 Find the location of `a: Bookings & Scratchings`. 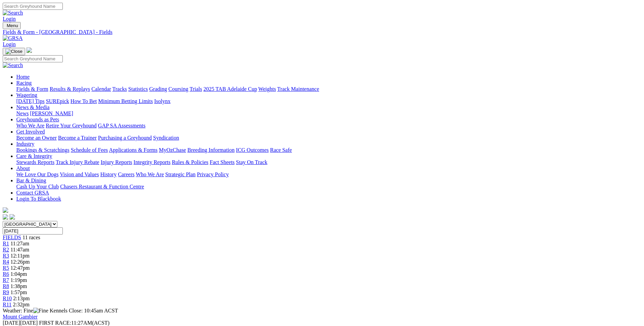

a: Bookings & Scratchings is located at coordinates (43, 150).